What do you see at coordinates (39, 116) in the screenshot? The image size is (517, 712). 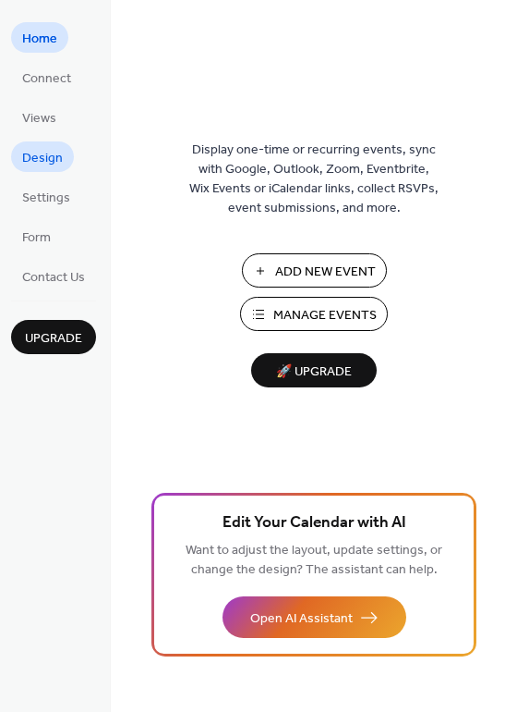 I see `a: Views` at bounding box center [39, 116].